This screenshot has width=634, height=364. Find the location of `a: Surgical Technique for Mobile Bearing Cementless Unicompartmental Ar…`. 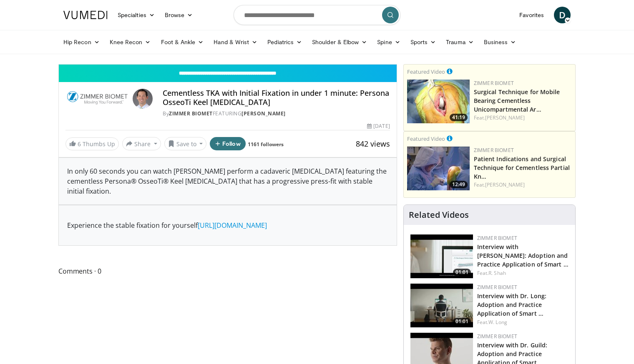

a: Surgical Technique for Mobile Bearing Cementless Unicompartmental Ar… is located at coordinates (517, 101).